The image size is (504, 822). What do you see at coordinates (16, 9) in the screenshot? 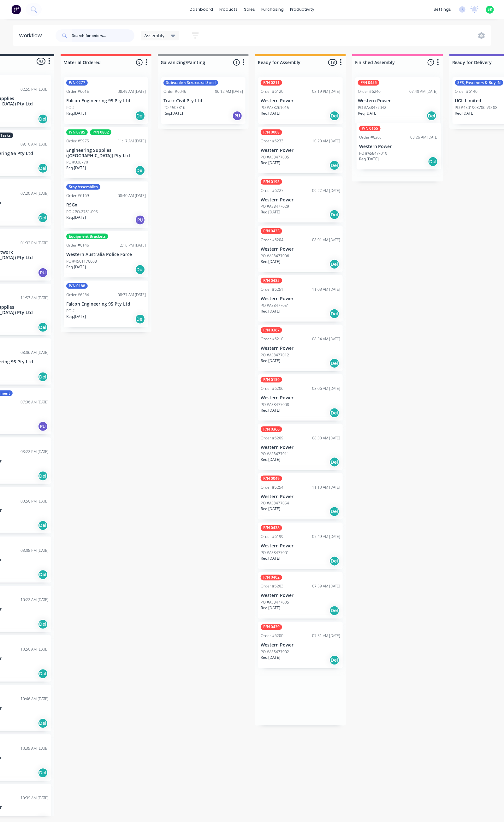
I see `img: Factory` at bounding box center [16, 9].